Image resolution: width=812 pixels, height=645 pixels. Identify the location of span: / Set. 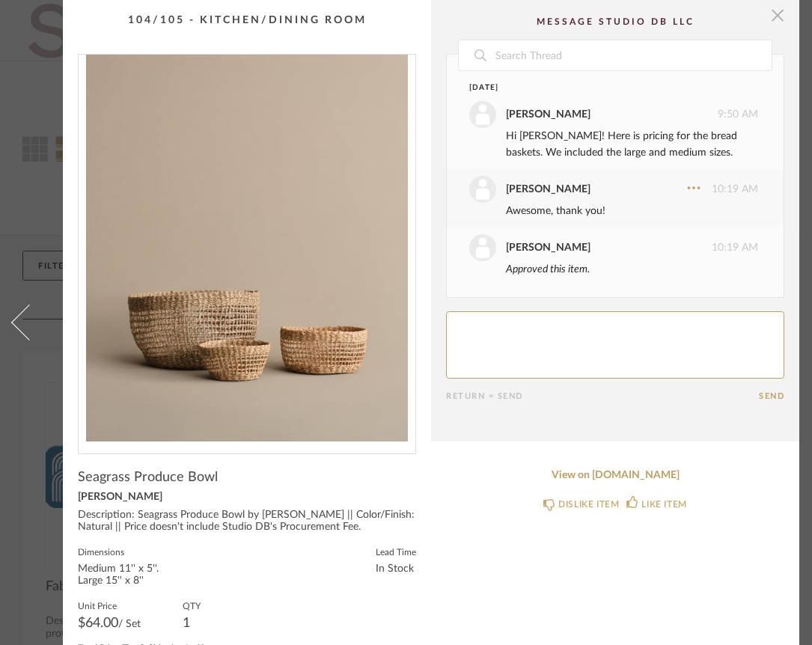
(130, 624).